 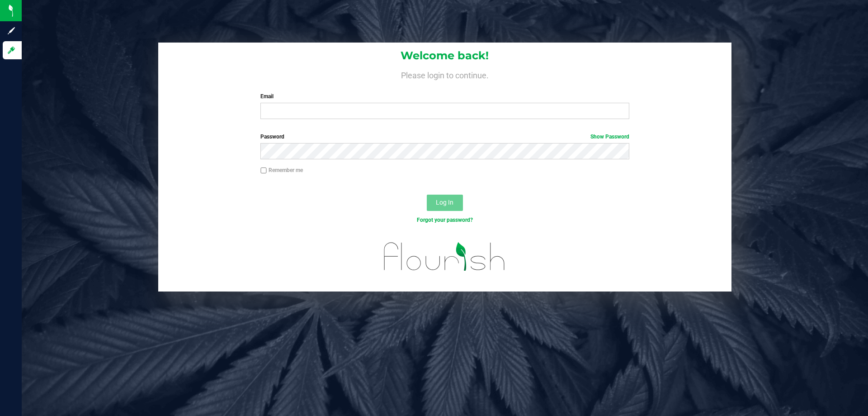 What do you see at coordinates (272, 137) in the screenshot?
I see `span: Password` at bounding box center [272, 137].